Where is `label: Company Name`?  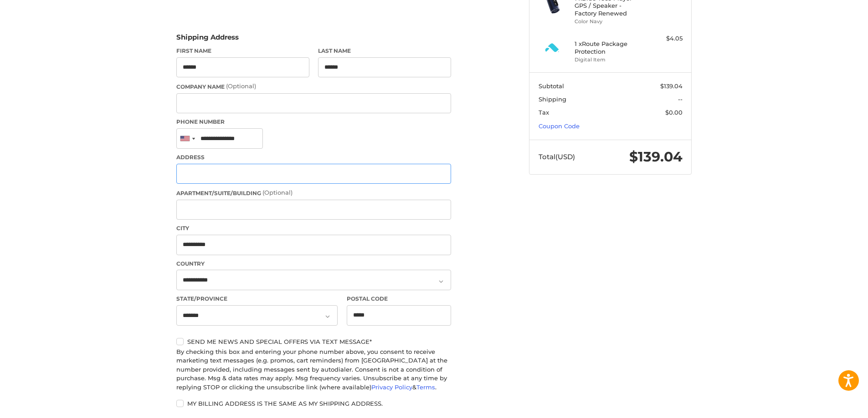
label: Company Name is located at coordinates (313, 86).